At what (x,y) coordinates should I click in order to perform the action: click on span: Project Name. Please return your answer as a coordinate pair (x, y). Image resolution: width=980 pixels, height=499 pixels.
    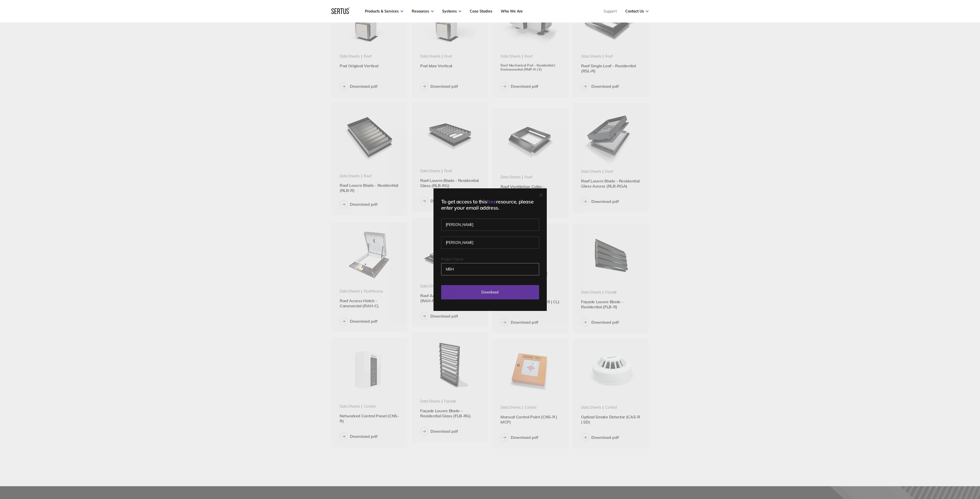
    Looking at the image, I should click on (452, 259).